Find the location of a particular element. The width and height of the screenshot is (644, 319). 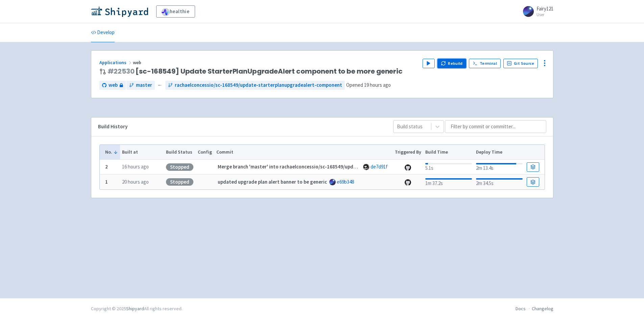

b: 1 is located at coordinates (107, 182).